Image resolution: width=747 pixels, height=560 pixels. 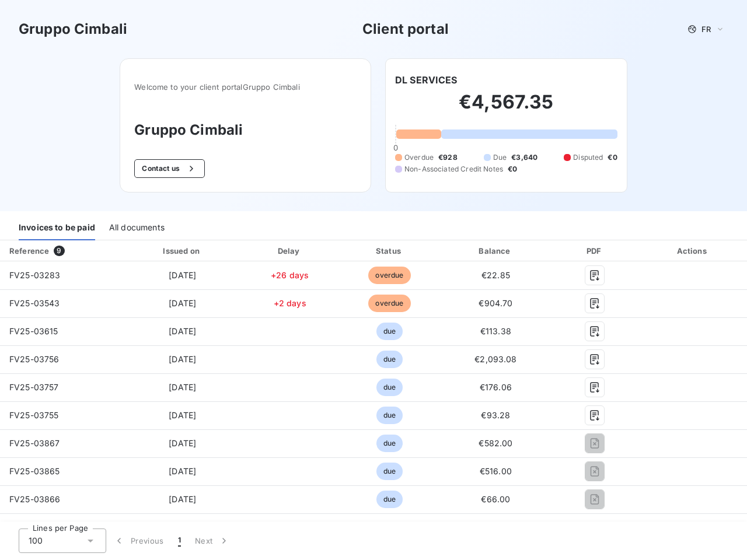 What do you see at coordinates (35, 275) in the screenshot?
I see `span: FV25-03283` at bounding box center [35, 275].